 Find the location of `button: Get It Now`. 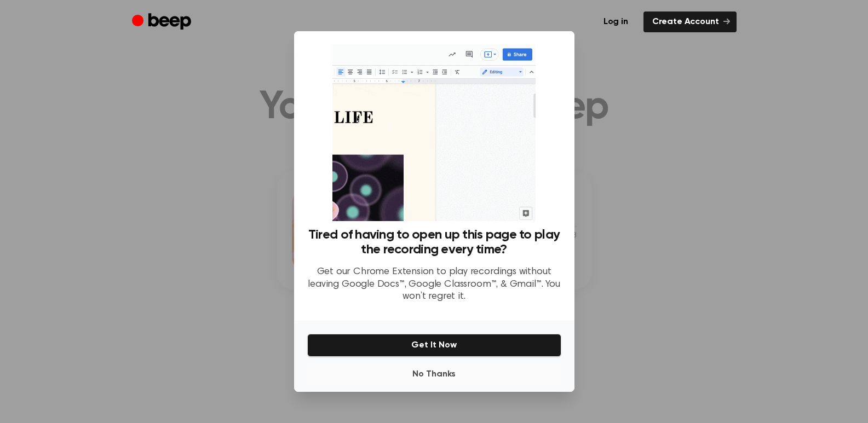

button: Get It Now is located at coordinates (434, 346).